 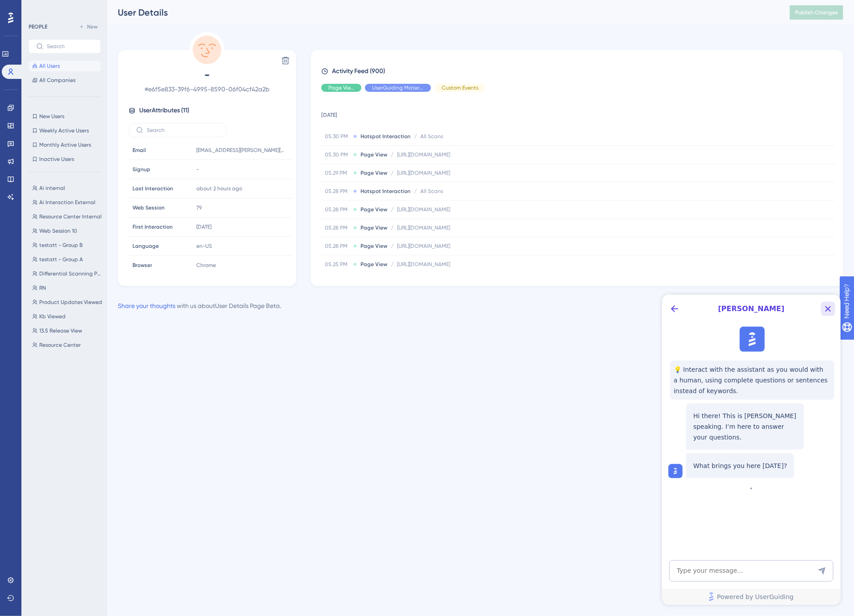 What do you see at coordinates (67, 188) in the screenshot?
I see `button: Ai internal` at bounding box center [67, 188].